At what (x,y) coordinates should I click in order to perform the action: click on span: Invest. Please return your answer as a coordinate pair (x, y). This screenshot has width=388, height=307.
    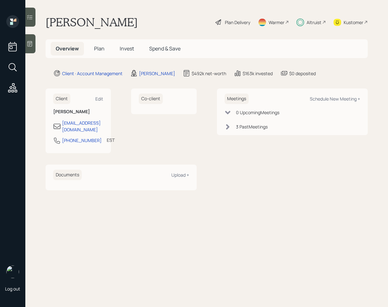
    Looking at the image, I should click on (127, 48).